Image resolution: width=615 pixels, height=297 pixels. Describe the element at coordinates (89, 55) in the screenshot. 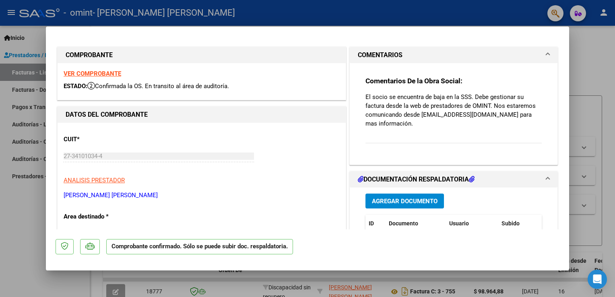

I see `strong: COMPROBANTE` at that location.